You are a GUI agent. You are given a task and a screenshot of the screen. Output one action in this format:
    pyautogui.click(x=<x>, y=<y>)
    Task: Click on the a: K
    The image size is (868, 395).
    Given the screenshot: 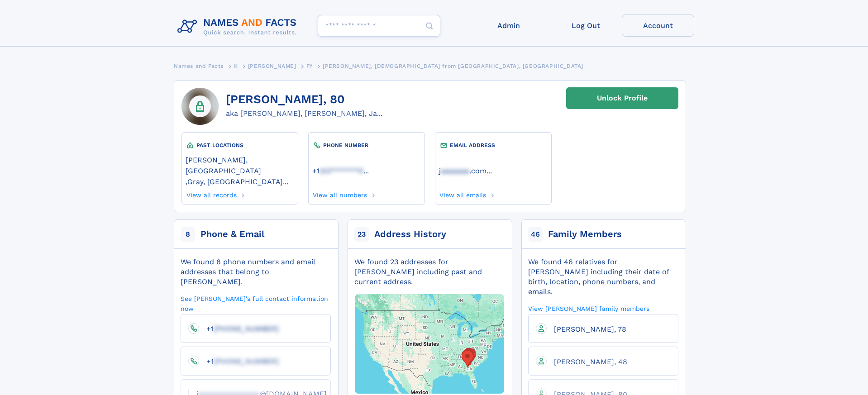 What is the action you would take?
    pyautogui.click(x=236, y=66)
    